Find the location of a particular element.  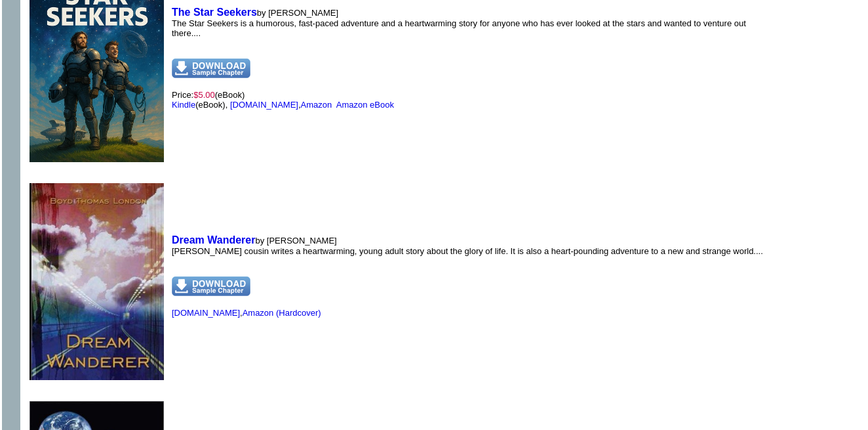

a: Amazon is located at coordinates (317, 104).